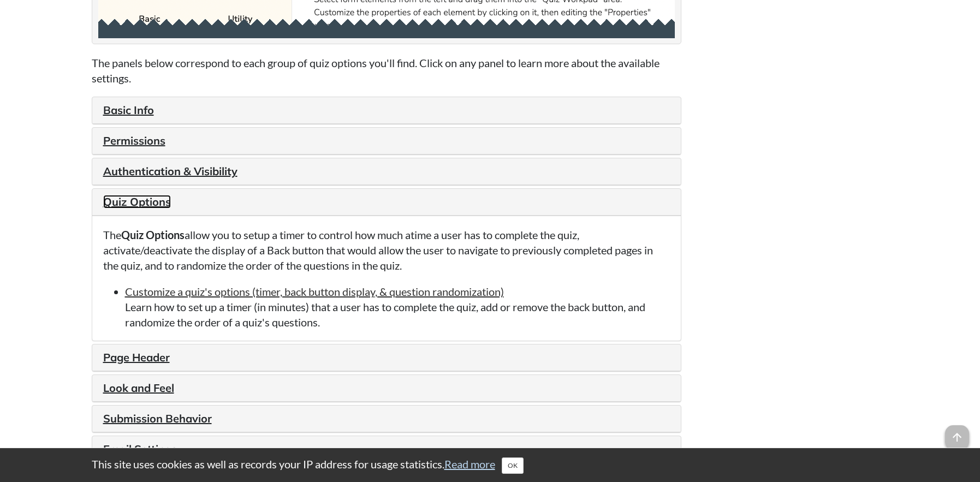  I want to click on a: Basic Info, so click(128, 109).